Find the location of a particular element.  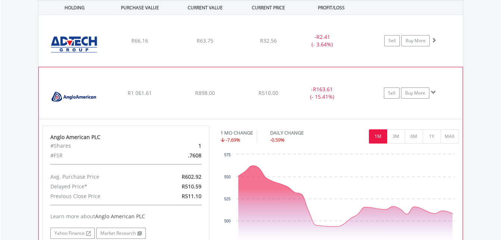

text: 550 is located at coordinates (227, 177).